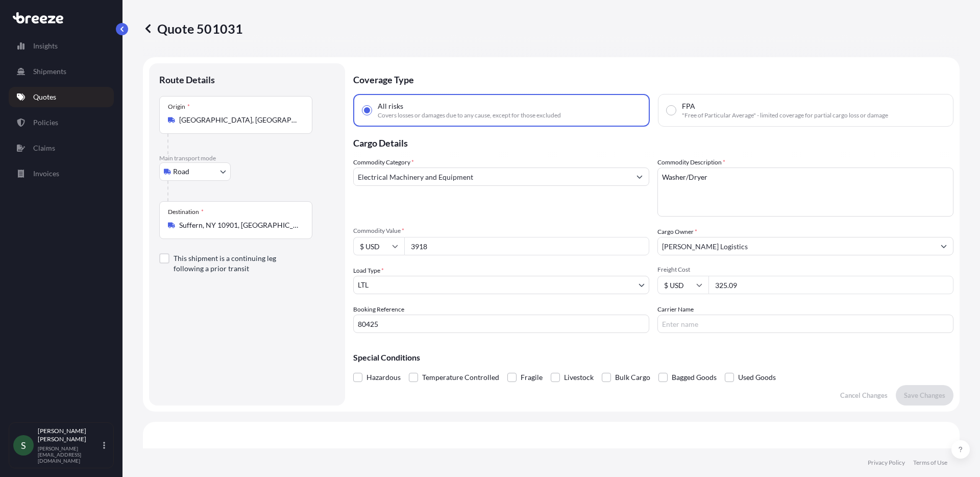 Image resolution: width=980 pixels, height=477 pixels. I want to click on span: Bagged Goods, so click(694, 378).